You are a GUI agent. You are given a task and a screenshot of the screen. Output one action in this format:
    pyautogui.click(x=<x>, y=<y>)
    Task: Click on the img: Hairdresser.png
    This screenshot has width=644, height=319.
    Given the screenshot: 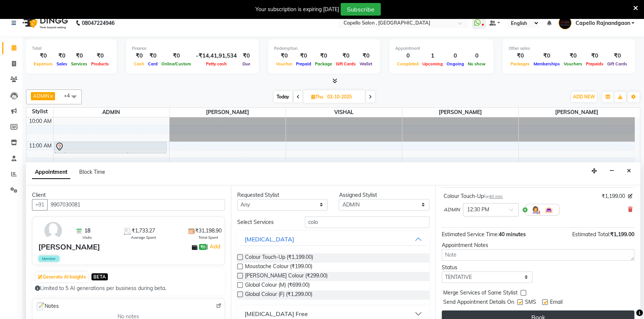 What is the action you would take?
    pyautogui.click(x=536, y=210)
    